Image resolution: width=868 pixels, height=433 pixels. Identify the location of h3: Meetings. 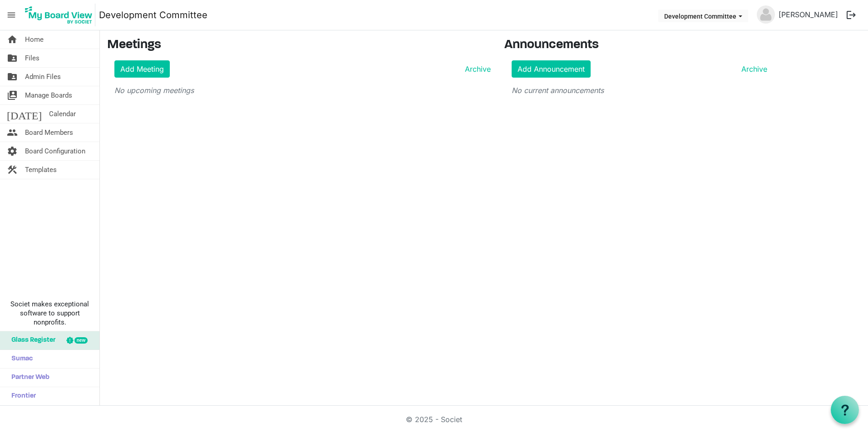
(298, 46).